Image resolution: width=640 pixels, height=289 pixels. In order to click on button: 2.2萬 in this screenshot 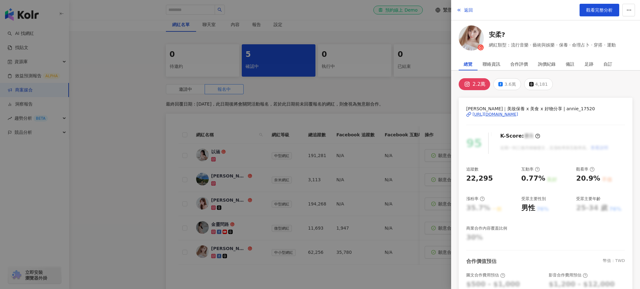, I will do `click(474, 84)`.